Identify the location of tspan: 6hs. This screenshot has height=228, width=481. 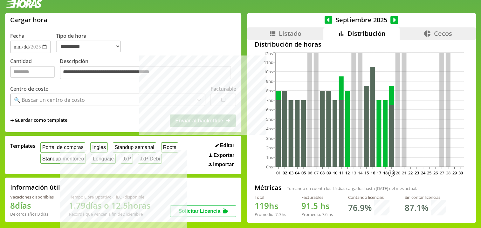
(269, 110).